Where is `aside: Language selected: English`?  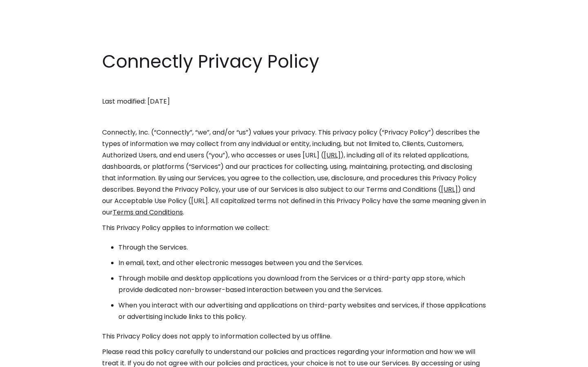
aside: Language selected: English is located at coordinates (28, 358).